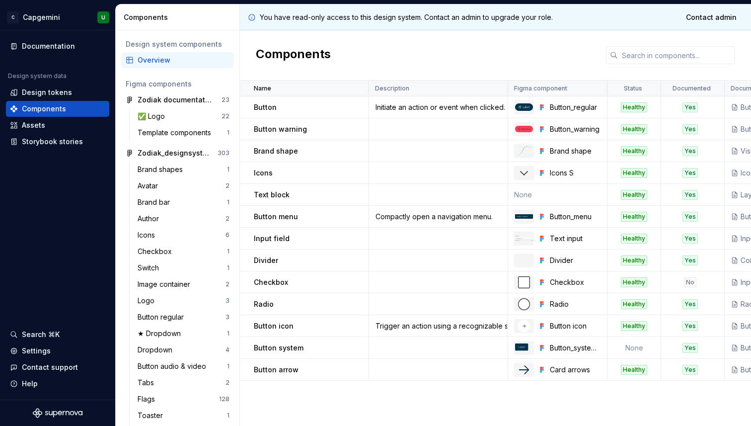  What do you see at coordinates (576, 217) in the screenshot?
I see `div: Button_menu` at bounding box center [576, 217].